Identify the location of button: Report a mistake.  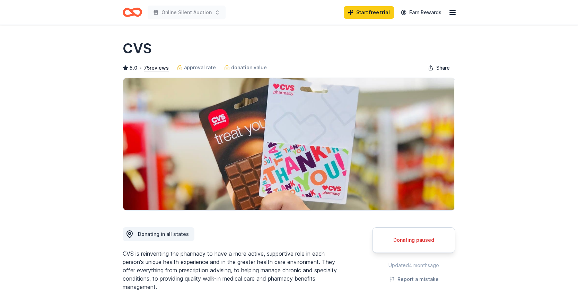
(413, 279).